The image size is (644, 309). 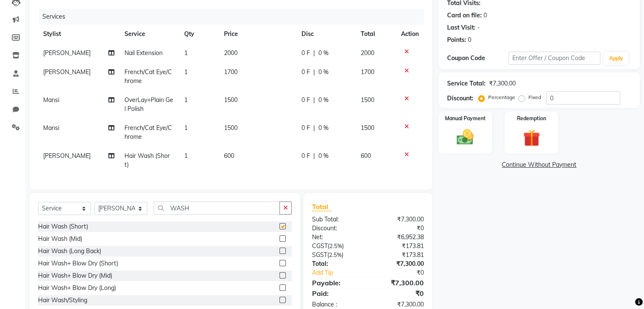 I want to click on span: Hair Wash (Short), so click(x=147, y=160).